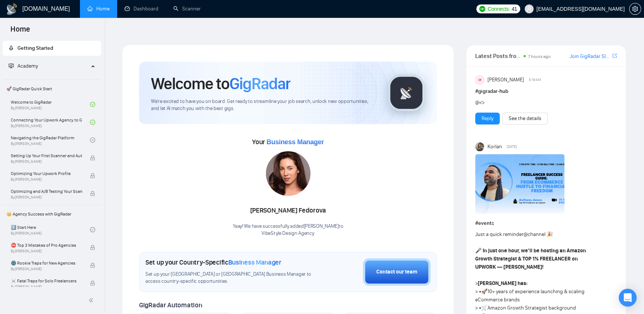  I want to click on span: 5:19 AM, so click(535, 80).